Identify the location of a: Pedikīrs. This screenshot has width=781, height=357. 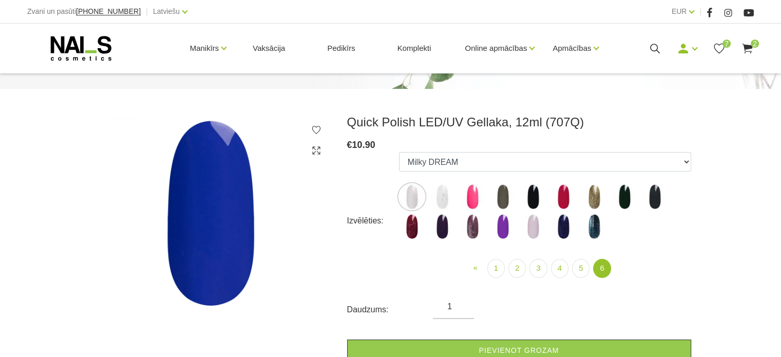
(341, 48).